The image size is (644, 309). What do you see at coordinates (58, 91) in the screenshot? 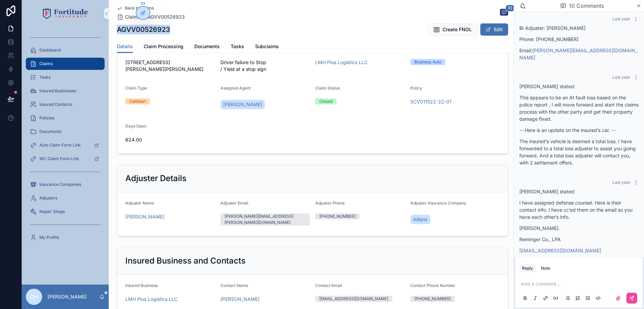
I see `span: Insured Businesses` at bounding box center [58, 91].